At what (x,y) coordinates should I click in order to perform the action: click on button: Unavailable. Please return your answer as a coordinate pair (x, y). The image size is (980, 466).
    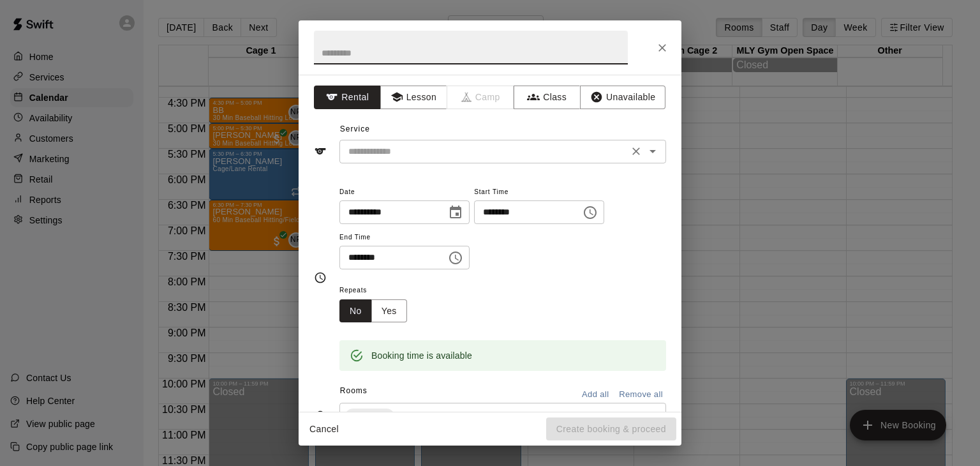
    Looking at the image, I should click on (623, 97).